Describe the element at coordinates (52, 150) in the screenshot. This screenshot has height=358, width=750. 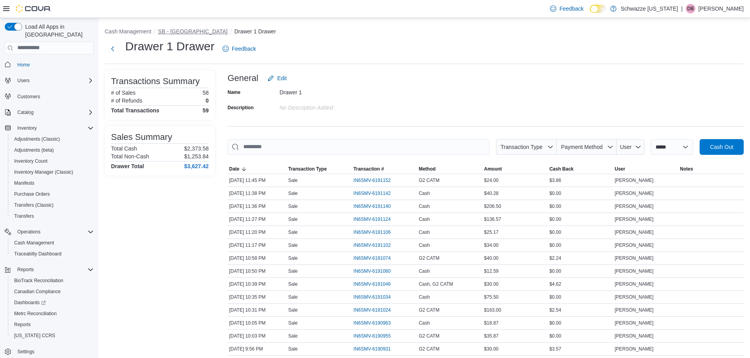
I see `button: Adjustments (beta)` at that location.